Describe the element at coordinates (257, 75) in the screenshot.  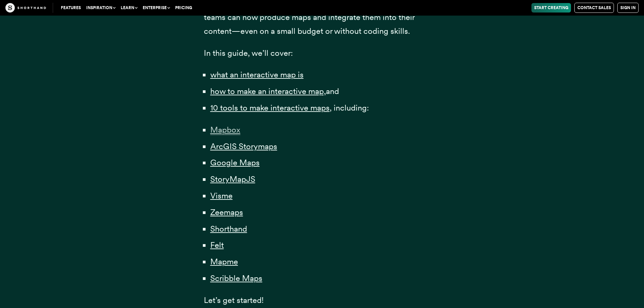
I see `a: what an interactive map is` at that location.